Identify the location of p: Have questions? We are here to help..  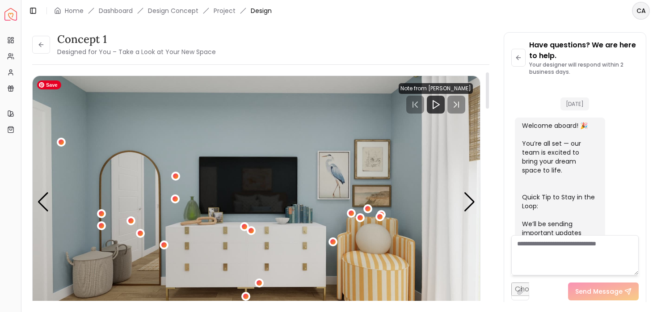
(584, 51).